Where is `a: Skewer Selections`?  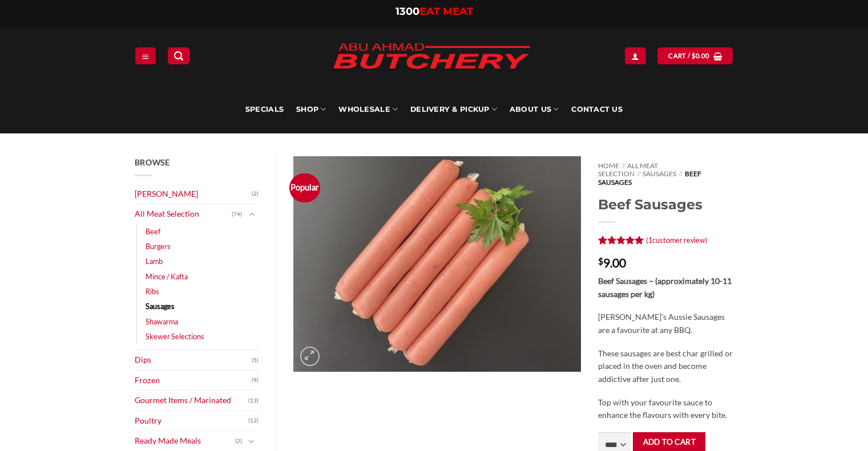
a: Skewer Selections is located at coordinates (175, 337).